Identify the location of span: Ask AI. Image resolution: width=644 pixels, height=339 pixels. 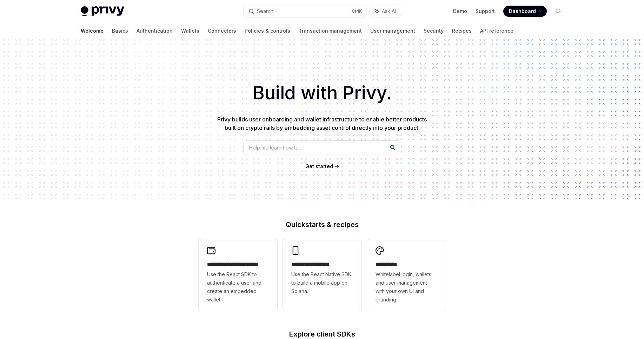
(389, 11).